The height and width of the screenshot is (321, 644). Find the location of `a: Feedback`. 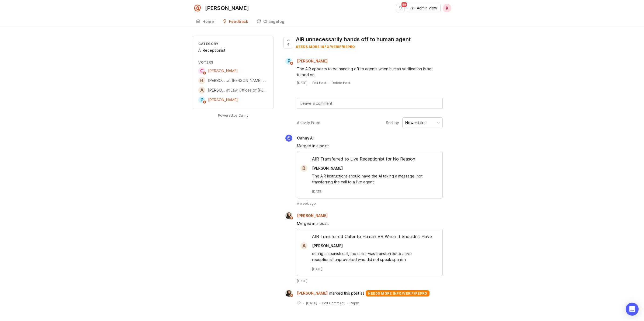

a: Feedback is located at coordinates (235, 21).